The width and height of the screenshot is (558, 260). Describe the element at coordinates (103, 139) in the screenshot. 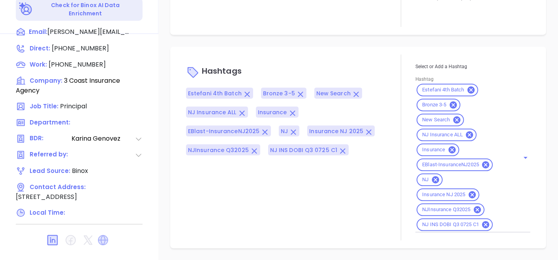

I see `span: Karina Genovez` at that location.